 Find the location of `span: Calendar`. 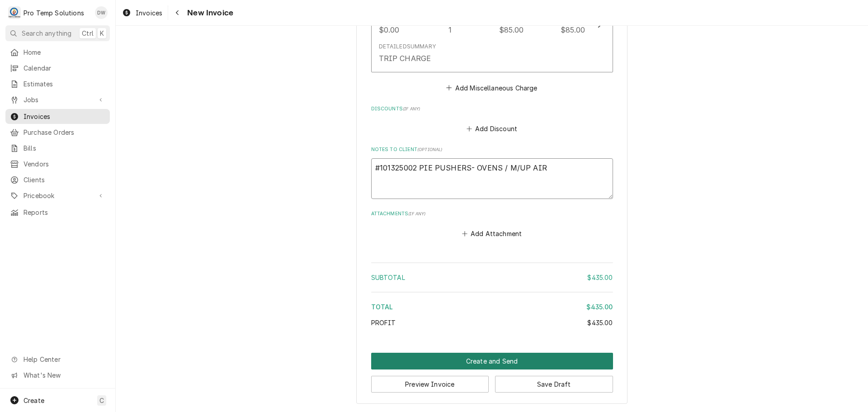

span: Calendar is located at coordinates (64, 68).